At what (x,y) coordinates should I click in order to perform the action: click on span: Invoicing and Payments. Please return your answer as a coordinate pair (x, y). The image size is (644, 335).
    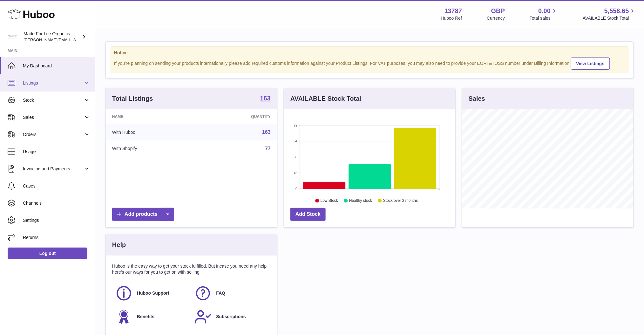
    Looking at the image, I should click on (53, 168).